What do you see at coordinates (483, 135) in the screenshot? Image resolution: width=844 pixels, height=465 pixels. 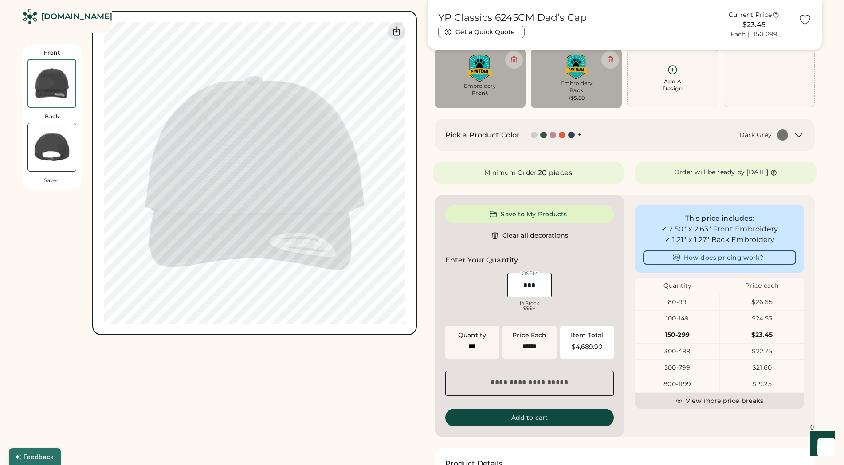 I see `h2: Pick a Product Color` at bounding box center [483, 135].